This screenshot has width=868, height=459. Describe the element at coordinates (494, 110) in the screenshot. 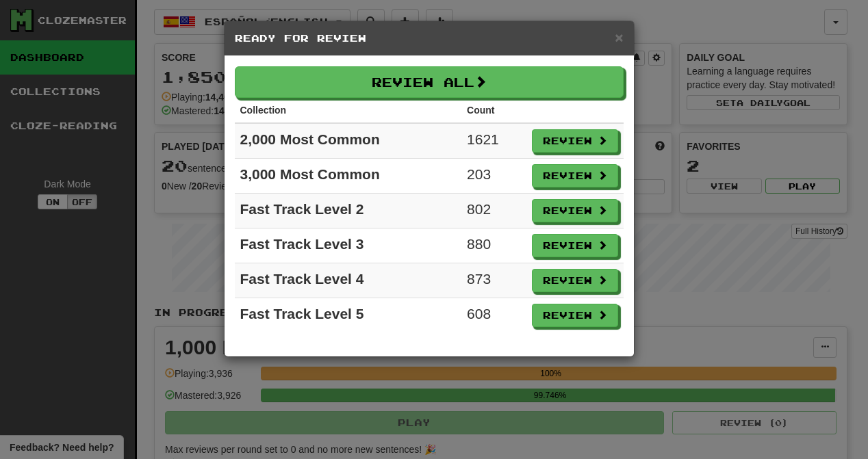

I see `th: Count` at that location.